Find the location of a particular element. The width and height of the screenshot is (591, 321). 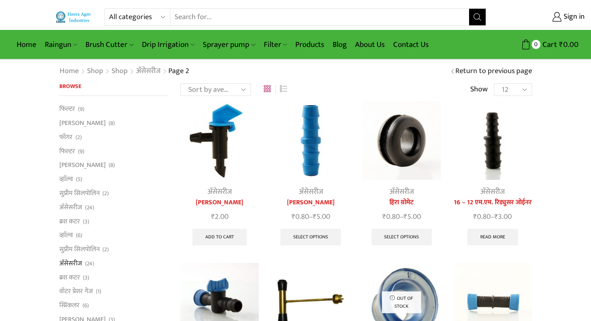

input: Search for... is located at coordinates (320, 17).